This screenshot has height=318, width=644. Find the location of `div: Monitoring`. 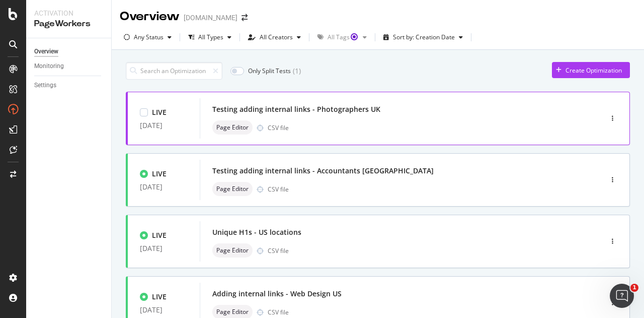

div: Monitoring is located at coordinates (49, 66).